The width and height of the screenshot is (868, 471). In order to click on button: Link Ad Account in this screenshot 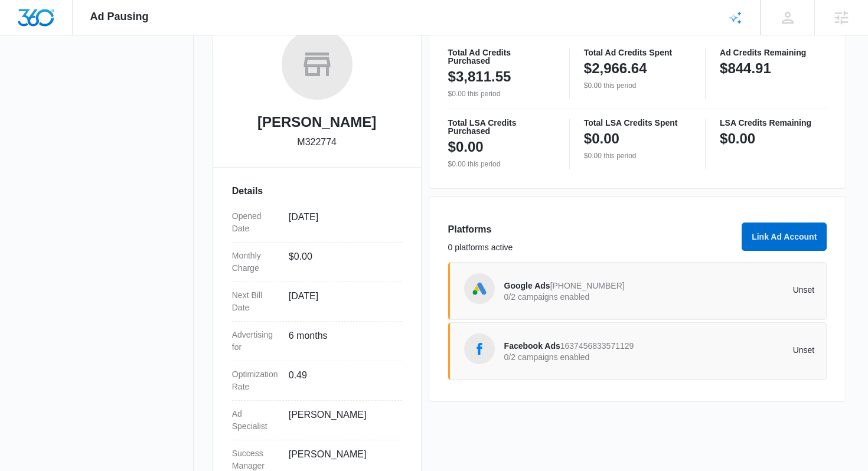, I will do `click(784, 236)`.